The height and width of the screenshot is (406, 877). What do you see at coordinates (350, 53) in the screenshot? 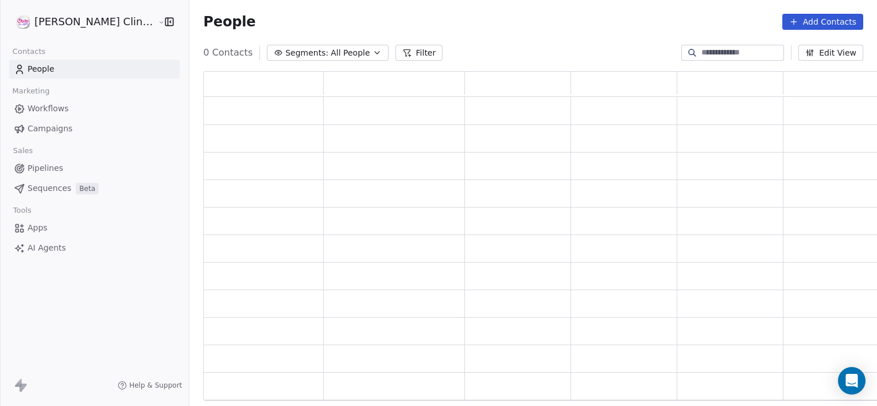
I see `span: All People` at bounding box center [350, 53].